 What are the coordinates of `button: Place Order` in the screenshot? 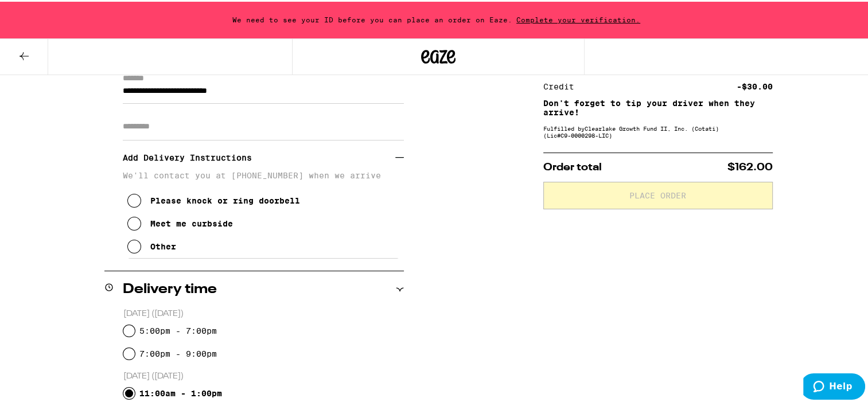 It's located at (658, 194).